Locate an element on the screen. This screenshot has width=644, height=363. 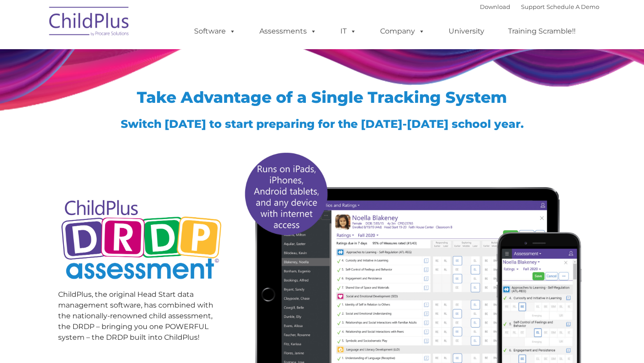
a: Company is located at coordinates (402, 31).